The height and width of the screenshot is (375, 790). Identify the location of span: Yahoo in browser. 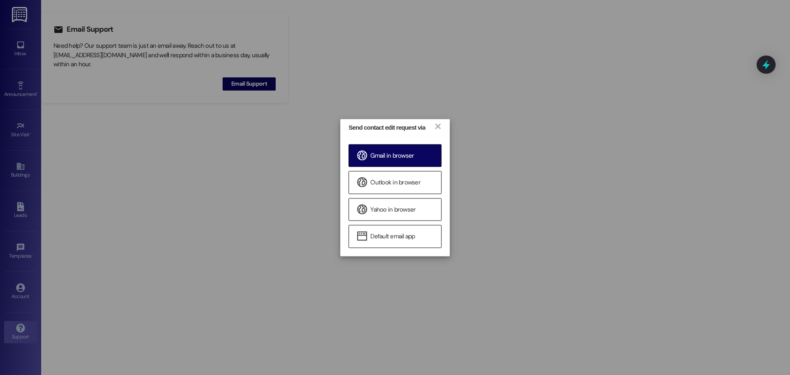
(393, 209).